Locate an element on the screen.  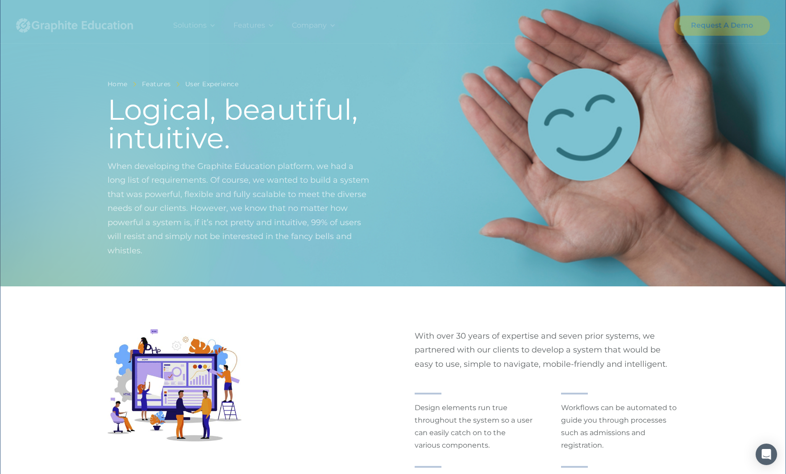
a: Home is located at coordinates (117, 84).